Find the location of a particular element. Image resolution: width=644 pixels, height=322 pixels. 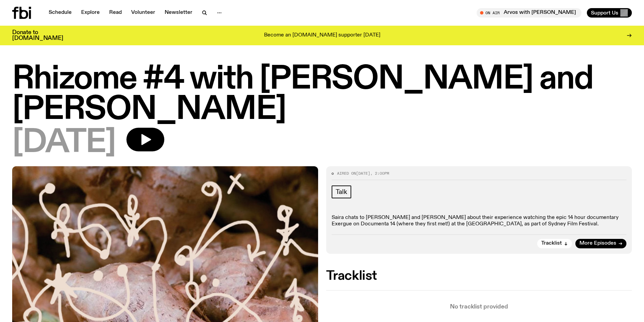

a: Read is located at coordinates (116, 13).